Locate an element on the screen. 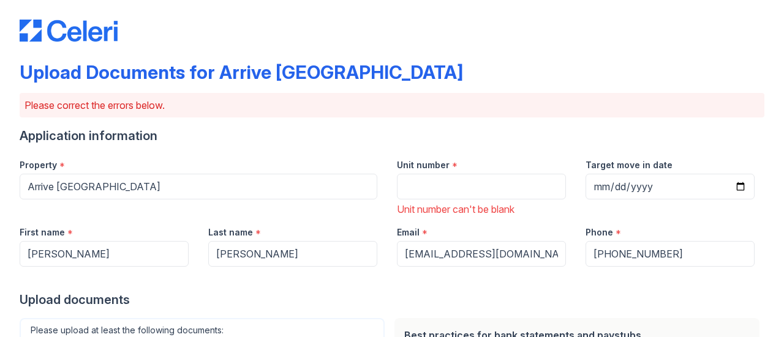 This screenshot has height=337, width=784. label: Email is located at coordinates (408, 233).